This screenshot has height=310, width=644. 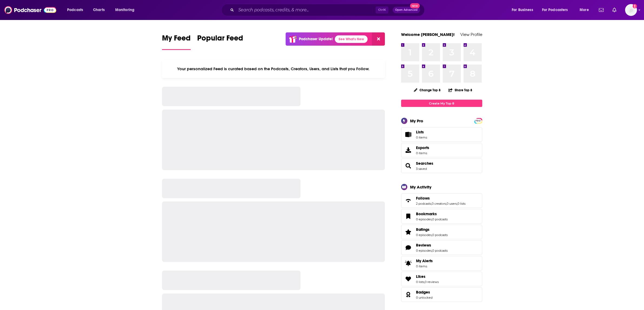 What do you see at coordinates (441, 264) in the screenshot?
I see `a: My Alerts` at bounding box center [441, 264].